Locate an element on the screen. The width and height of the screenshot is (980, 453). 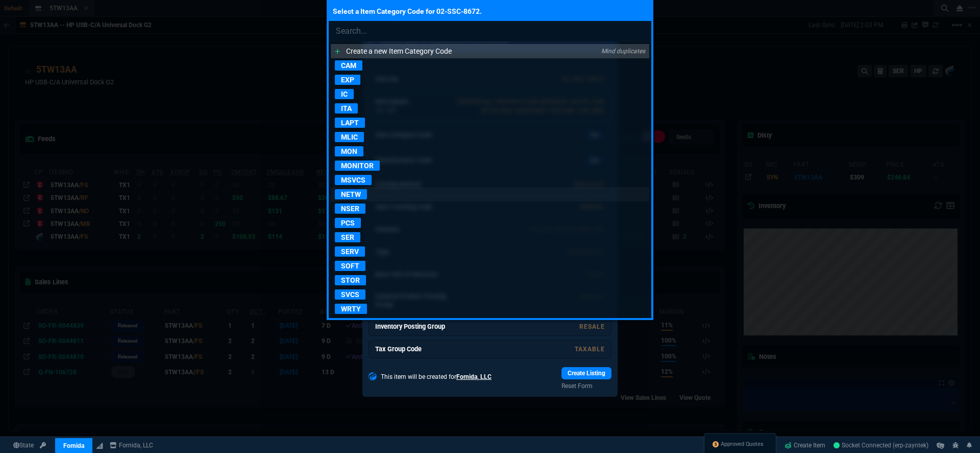
p: MONITOR is located at coordinates (357, 165).